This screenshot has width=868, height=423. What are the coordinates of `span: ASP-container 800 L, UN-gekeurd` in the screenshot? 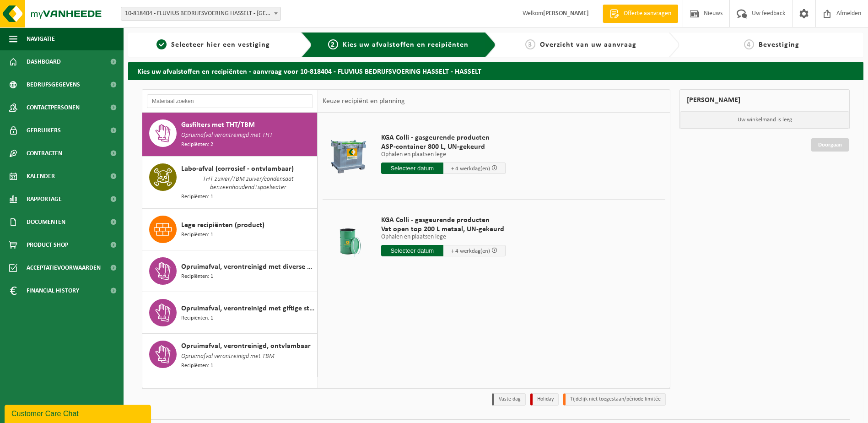 It's located at (443, 147).